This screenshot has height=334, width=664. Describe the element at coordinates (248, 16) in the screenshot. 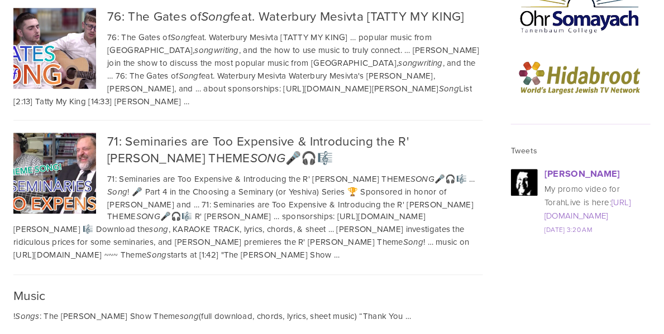

I see `div: 76: The Gates of feat. Waterbury Mesivta [TATTY MY KING]` at that location.